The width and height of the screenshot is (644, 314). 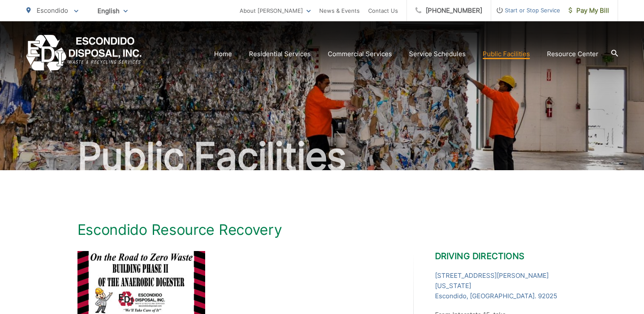 What do you see at coordinates (573, 54) in the screenshot?
I see `a: Resource Center` at bounding box center [573, 54].